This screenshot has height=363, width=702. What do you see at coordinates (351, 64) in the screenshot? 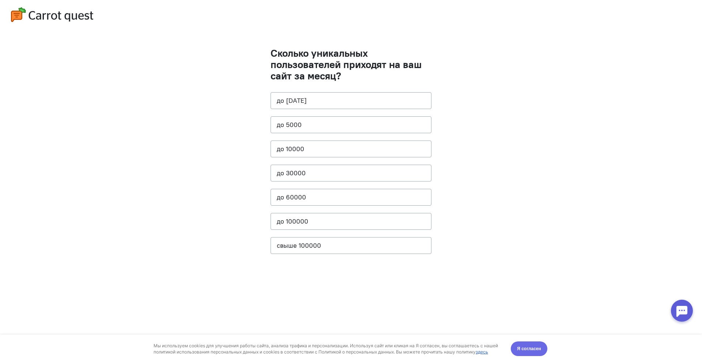
I see `h1: Сколько уникальных пользователей приходят на ваш сайт за месяц?` at bounding box center [351, 64].